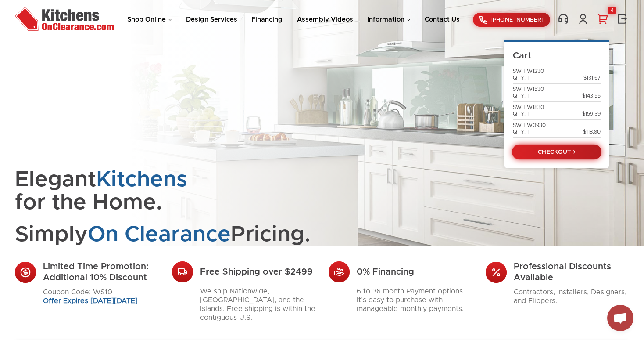 Image resolution: width=644 pixels, height=340 pixels. Describe the element at coordinates (556, 151) in the screenshot. I see `a: CHECKOUT` at that location.